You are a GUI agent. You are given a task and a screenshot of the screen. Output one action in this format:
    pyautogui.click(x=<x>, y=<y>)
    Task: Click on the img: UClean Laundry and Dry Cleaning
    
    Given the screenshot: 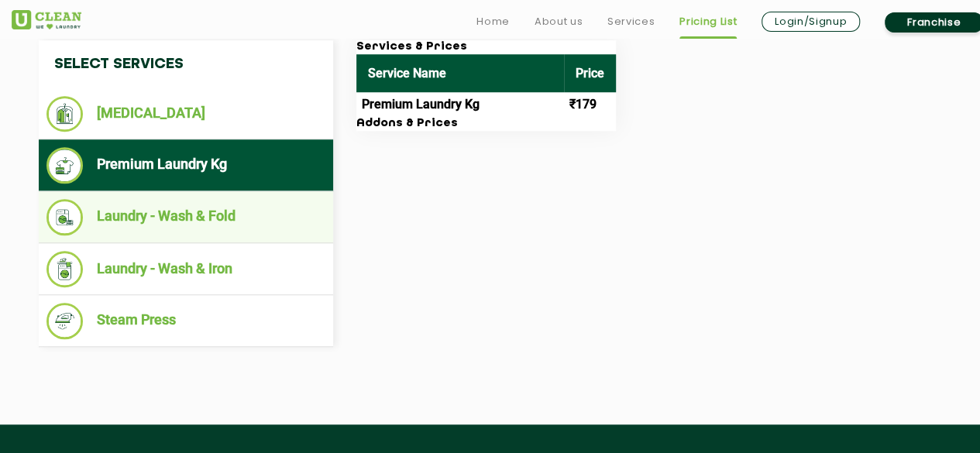 What is the action you would take?
    pyautogui.click(x=47, y=19)
    